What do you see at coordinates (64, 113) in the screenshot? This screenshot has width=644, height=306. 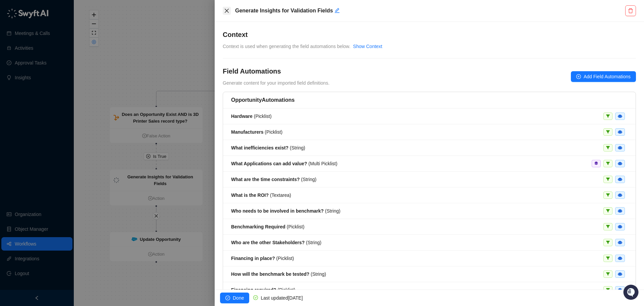 I see `a: Powered byPylon` at bounding box center [64, 113].